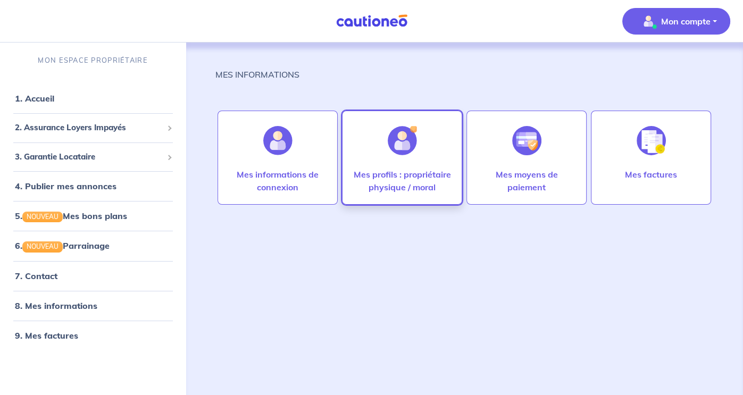 This screenshot has width=743, height=395. What do you see at coordinates (93, 98) in the screenshot?
I see `div: 1. Accueil` at bounding box center [93, 98].